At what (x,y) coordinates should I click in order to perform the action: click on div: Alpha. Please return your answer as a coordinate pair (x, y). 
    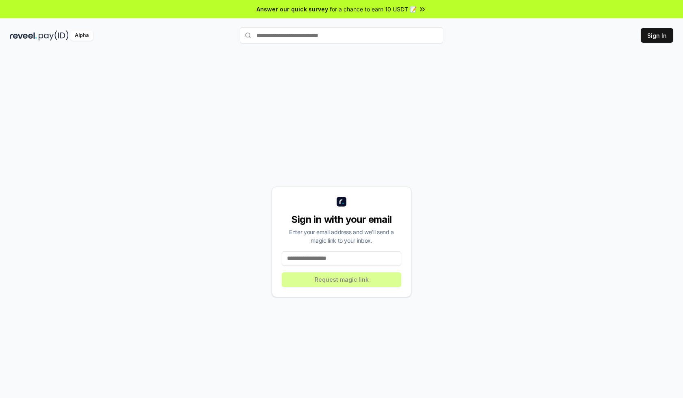
    Looking at the image, I should click on (82, 35).